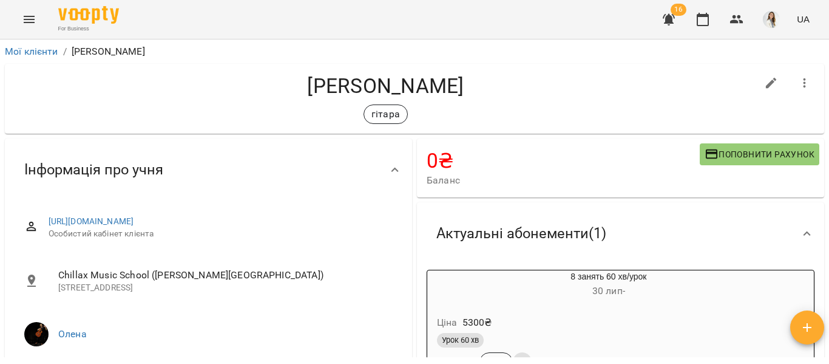  I want to click on h6: Ціна, so click(447, 322).